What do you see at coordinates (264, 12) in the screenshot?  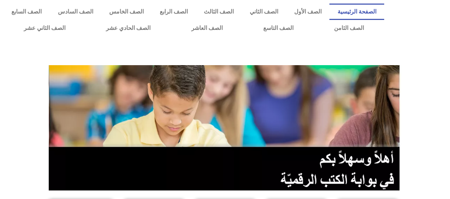 I see `a: الصف الثاني` at bounding box center [264, 12].